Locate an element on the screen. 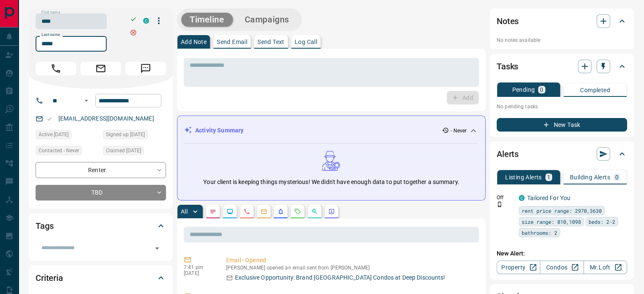  svg: Email Valid is located at coordinates (50, 119).